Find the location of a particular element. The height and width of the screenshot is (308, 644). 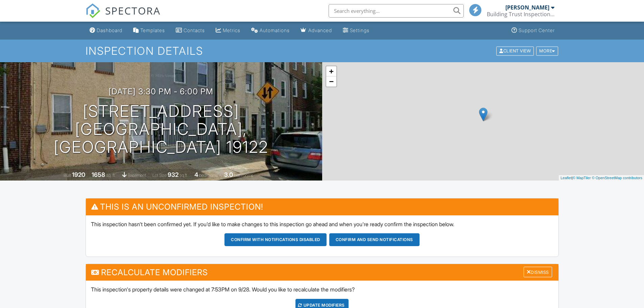

div: Templates is located at coordinates (153, 30).